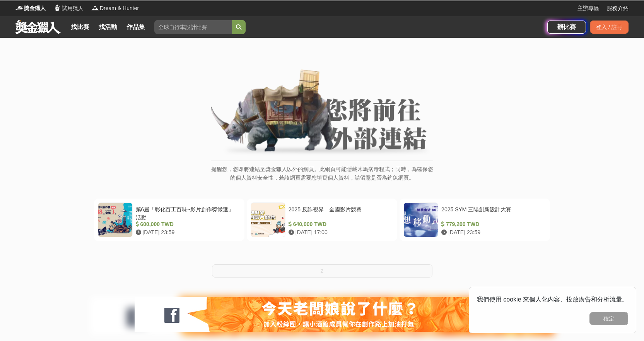  Describe the element at coordinates (608, 319) in the screenshot. I see `button: 確定` at that location.